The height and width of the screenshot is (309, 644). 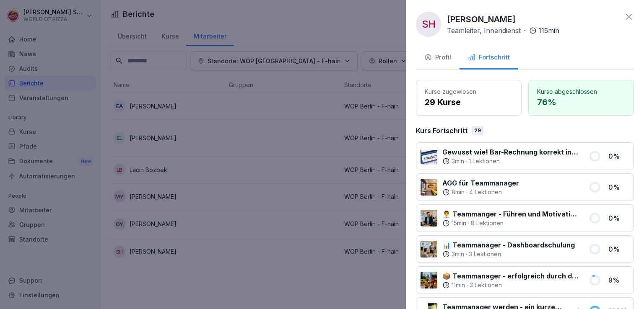 I want to click on p: 115 min, so click(x=549, y=31).